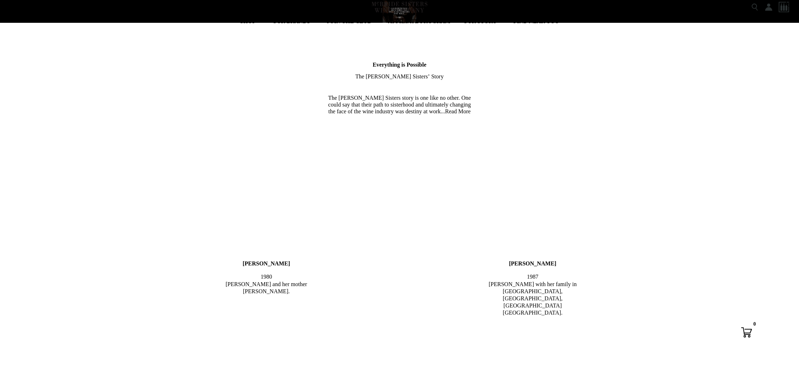 This screenshot has width=799, height=383. Describe the element at coordinates (266, 277) in the screenshot. I see `span: 1980` at that location.